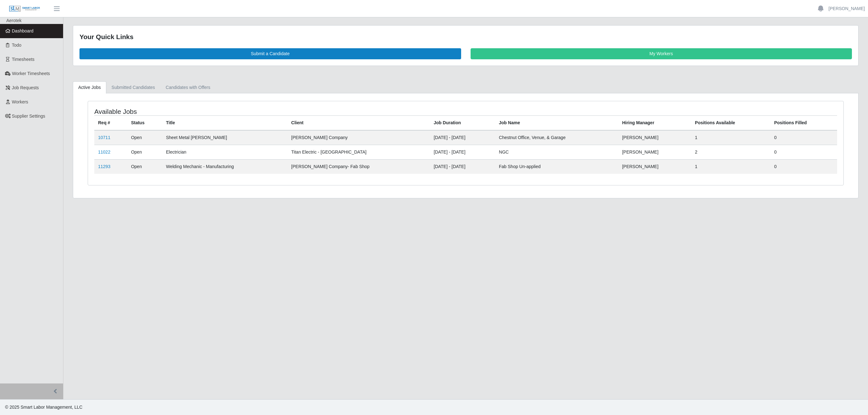 The height and width of the screenshot is (415, 868). What do you see at coordinates (133, 87) in the screenshot?
I see `a: Submitted Candidates` at bounding box center [133, 87].